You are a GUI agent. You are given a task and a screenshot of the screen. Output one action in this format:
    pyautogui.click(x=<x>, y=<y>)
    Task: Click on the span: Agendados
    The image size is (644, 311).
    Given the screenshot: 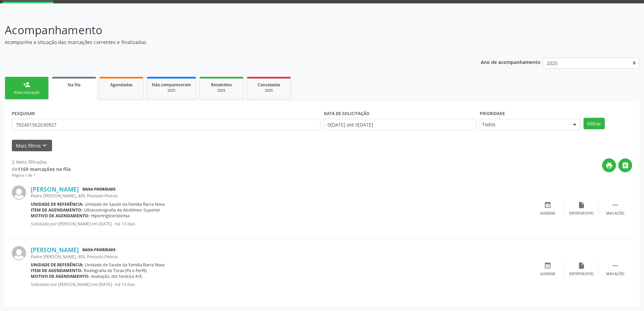 What is the action you would take?
    pyautogui.click(x=121, y=85)
    